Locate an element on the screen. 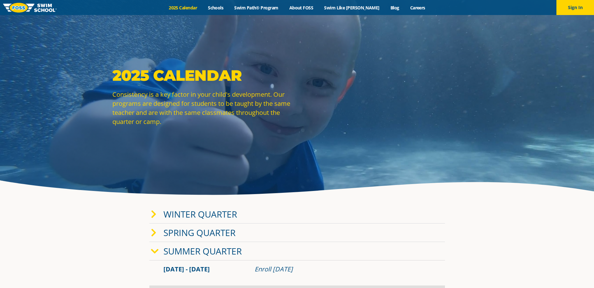 The image size is (594, 288). a: About FOSS is located at coordinates (301, 8).